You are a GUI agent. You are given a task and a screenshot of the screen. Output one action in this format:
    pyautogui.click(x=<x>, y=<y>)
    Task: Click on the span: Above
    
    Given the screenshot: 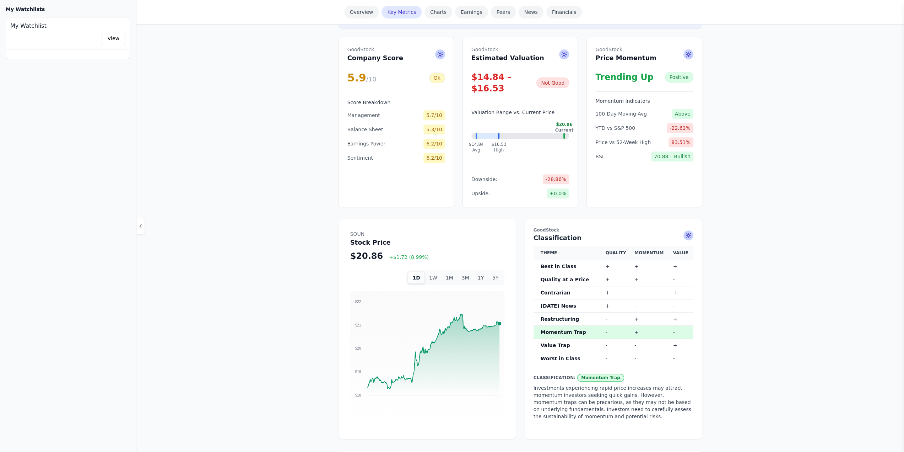 What is the action you would take?
    pyautogui.click(x=683, y=114)
    